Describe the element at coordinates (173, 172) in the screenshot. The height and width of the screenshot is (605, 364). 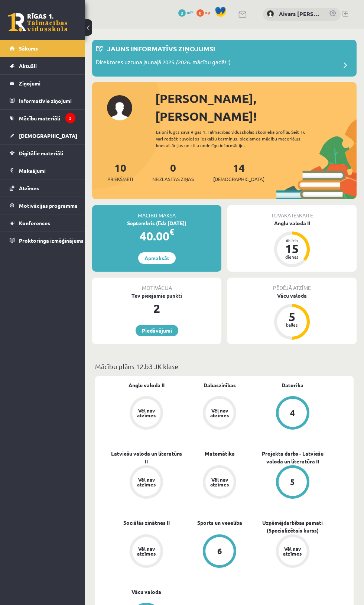
I see `a: 0Neizlasītās ziņas` at that location.